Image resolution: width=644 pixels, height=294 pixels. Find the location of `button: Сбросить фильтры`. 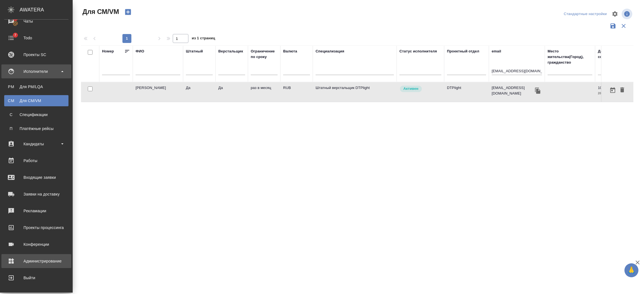

button: Сбросить фильтры is located at coordinates (623, 26).